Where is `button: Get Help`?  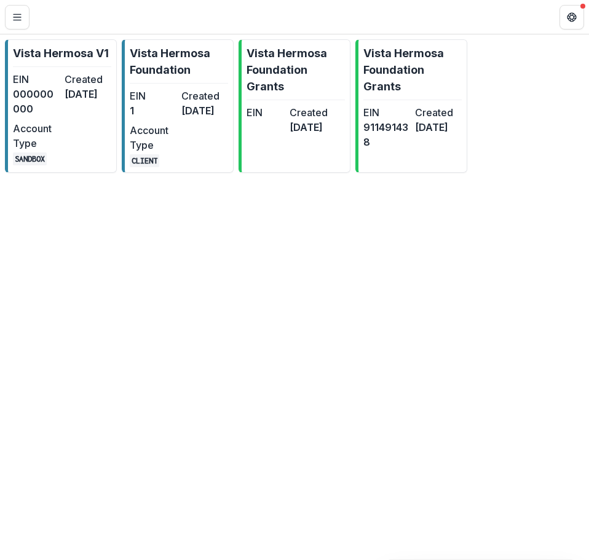
button: Get Help is located at coordinates (572, 17).